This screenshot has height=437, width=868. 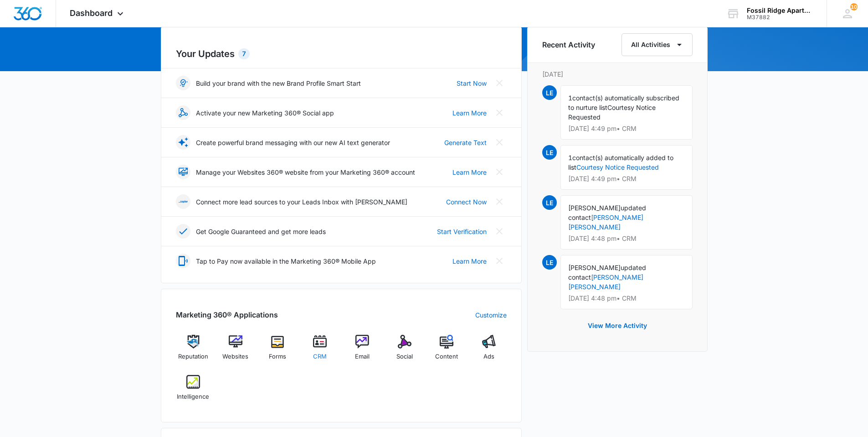 What do you see at coordinates (617, 325) in the screenshot?
I see `button: View More Activity` at bounding box center [617, 325].